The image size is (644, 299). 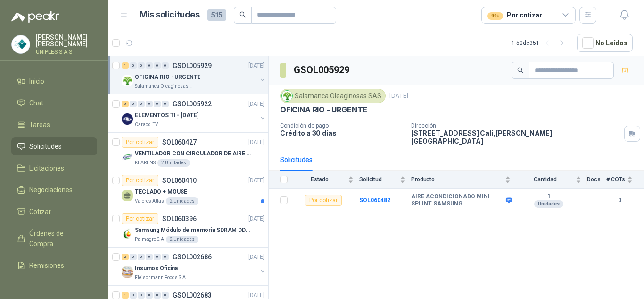 I want to click on p: GSOL005929, so click(x=192, y=66).